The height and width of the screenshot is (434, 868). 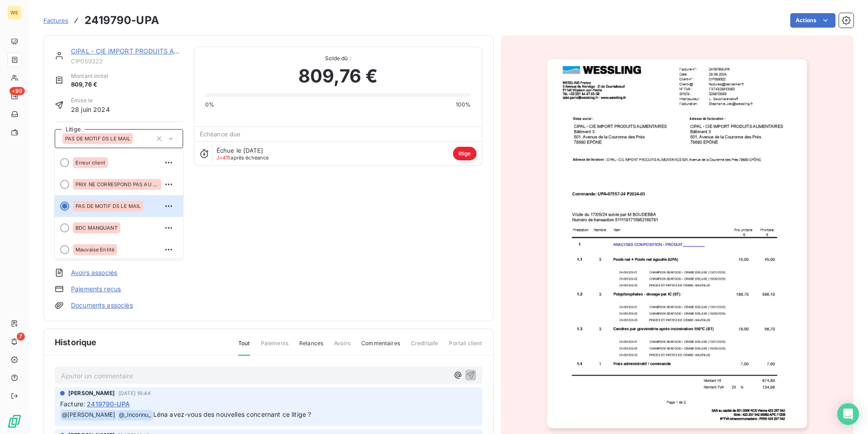 What do you see at coordinates (90, 109) in the screenshot?
I see `span: 28 juin 2024` at bounding box center [90, 109].